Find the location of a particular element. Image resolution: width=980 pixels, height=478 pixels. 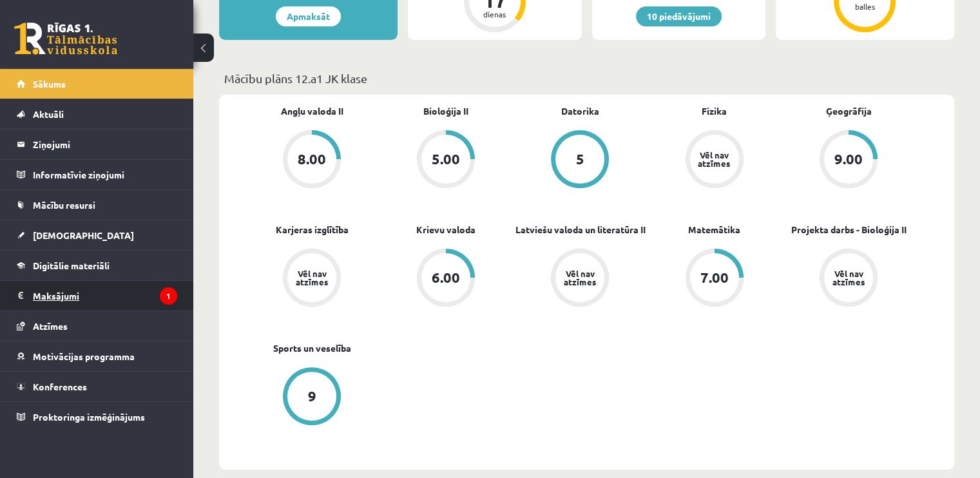

legend: Ziņojumi is located at coordinates (105, 144).